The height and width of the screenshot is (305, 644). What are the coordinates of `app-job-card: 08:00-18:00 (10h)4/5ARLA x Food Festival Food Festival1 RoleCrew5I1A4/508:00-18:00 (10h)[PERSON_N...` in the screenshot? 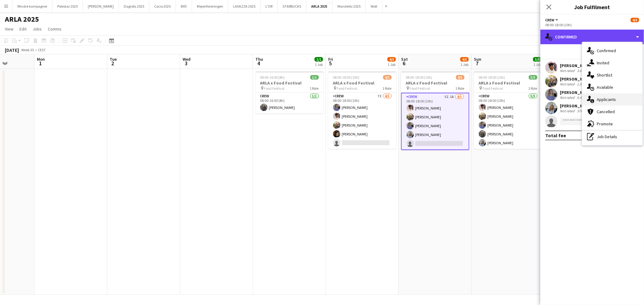 It's located at (435, 111).